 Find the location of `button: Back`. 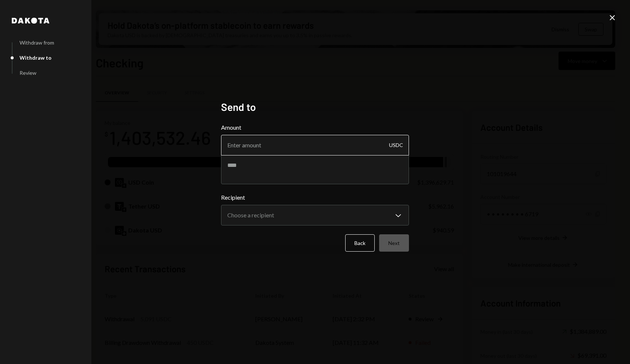

button: Back is located at coordinates (360, 243).